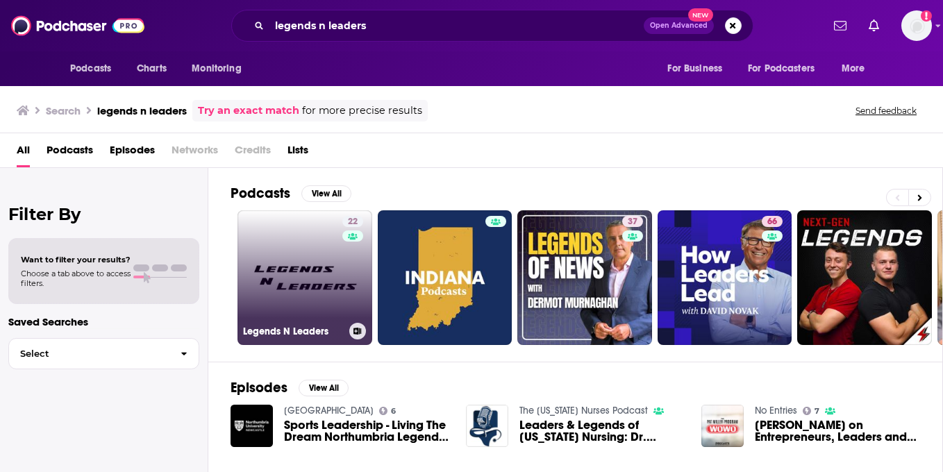 The width and height of the screenshot is (943, 472). Describe the element at coordinates (393, 411) in the screenshot. I see `span: 6` at that location.